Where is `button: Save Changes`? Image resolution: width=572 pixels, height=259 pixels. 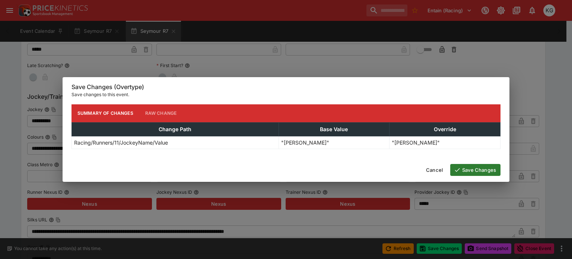 button: Save Changes is located at coordinates (475, 170).